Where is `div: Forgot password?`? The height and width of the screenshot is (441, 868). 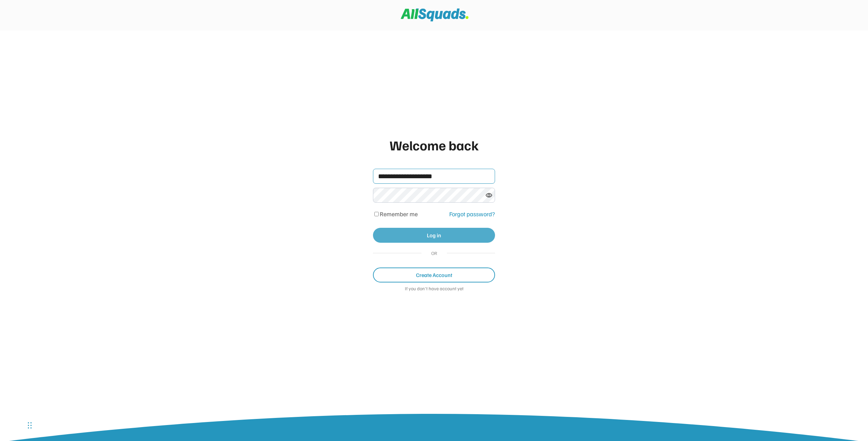
div: Forgot password? is located at coordinates (472, 213).